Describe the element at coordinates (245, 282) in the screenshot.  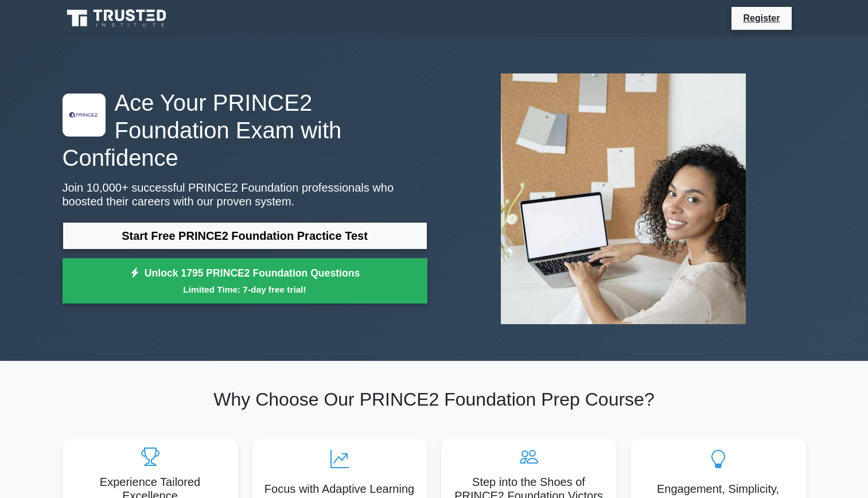
I see `a: Unlock 1795 PRINCE2 Foundation QuestionsLimited Time: 7-day free trial!` at that location.